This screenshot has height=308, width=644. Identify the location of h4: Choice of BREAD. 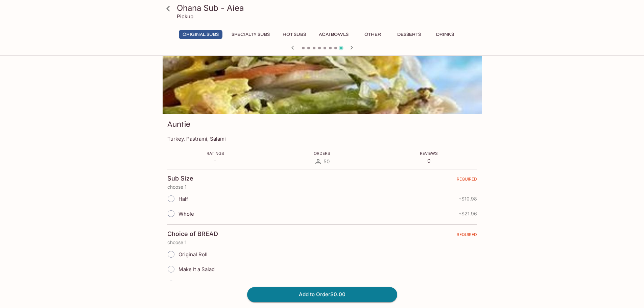
(193, 234).